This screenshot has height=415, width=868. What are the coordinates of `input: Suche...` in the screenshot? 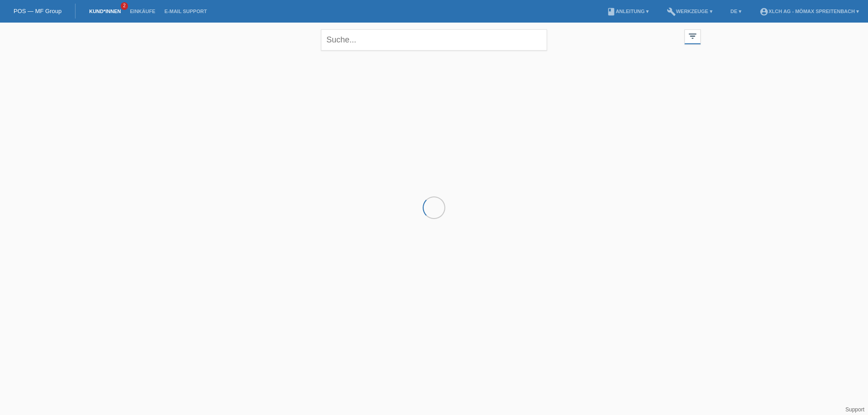 It's located at (434, 40).